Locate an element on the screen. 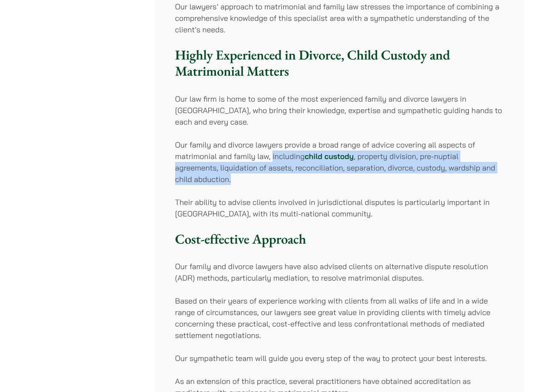 The image size is (542, 392). p: Our family and divorce lawyers provide a broad range of advice covering all aspects of matrimonia... is located at coordinates (339, 162).